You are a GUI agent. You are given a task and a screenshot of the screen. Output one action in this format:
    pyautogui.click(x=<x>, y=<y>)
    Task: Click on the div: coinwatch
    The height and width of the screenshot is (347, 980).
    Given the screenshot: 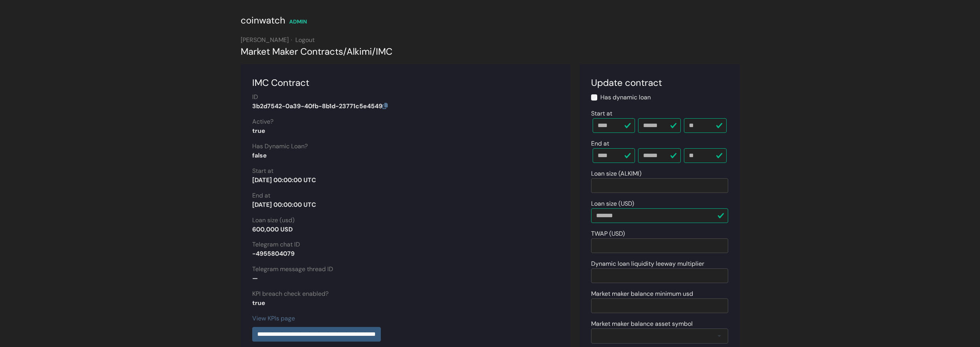 What is the action you would take?
    pyautogui.click(x=263, y=20)
    